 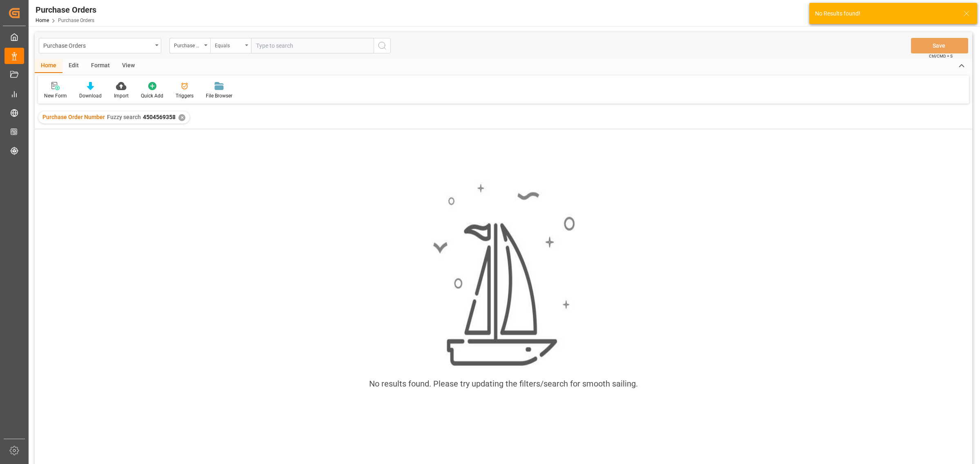 I want to click on div: Quick Add, so click(x=152, y=96).